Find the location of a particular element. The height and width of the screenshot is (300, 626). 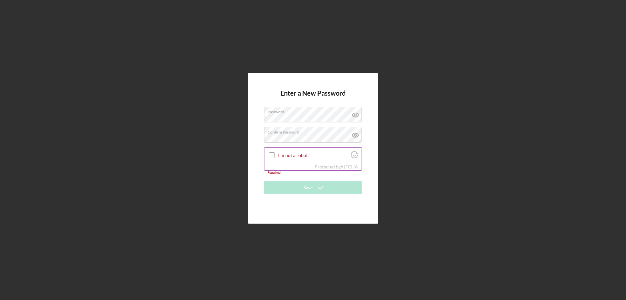

h4: Enter a New Password is located at coordinates (313, 98).